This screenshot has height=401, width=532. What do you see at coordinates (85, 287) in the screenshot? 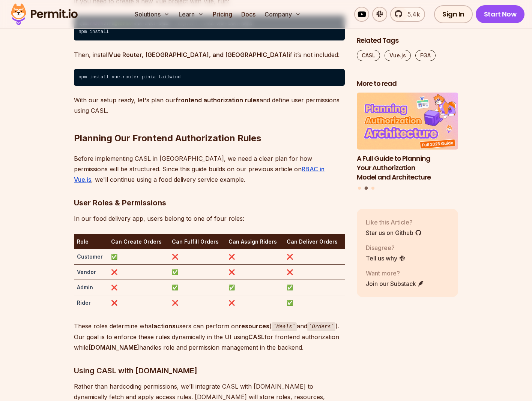
I see `strong: Admin` at bounding box center [85, 287].